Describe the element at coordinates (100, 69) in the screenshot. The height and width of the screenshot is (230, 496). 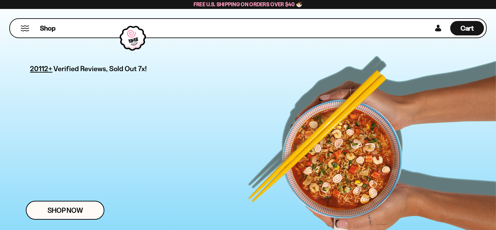
I see `span: Verified Reviews, Sold Out 7x!` at that location.